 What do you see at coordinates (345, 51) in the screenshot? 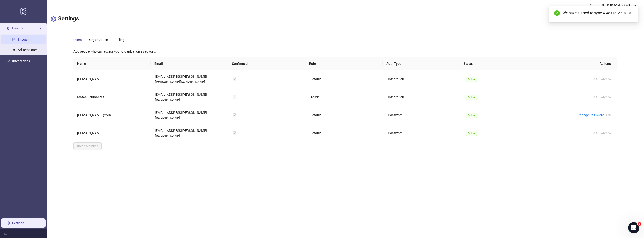
I see `div: Add people who can access your organization as editors.` at bounding box center [345, 51].